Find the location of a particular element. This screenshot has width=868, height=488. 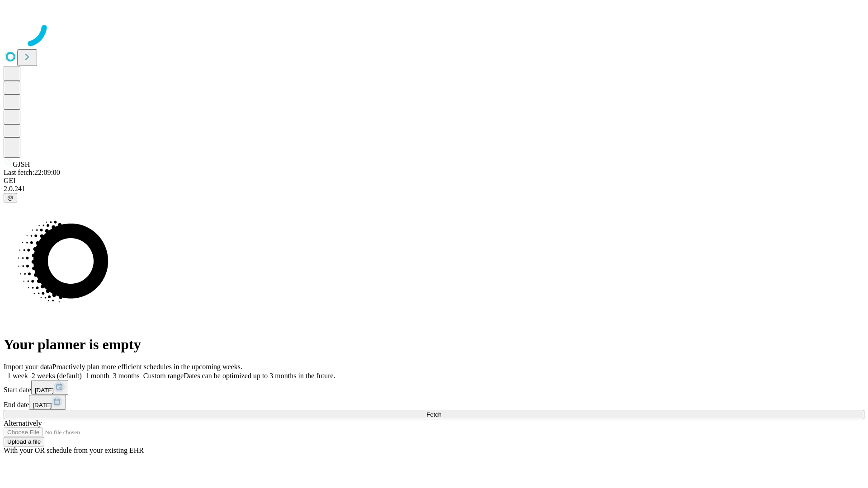

span: Alternatively is located at coordinates (23, 423).